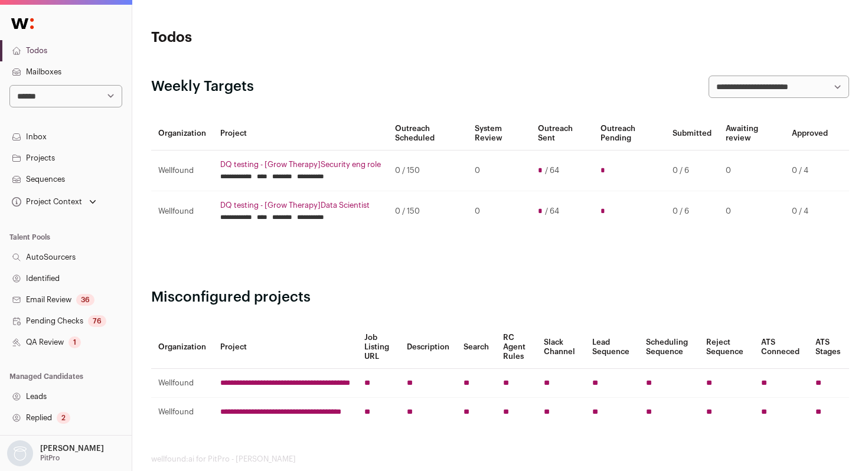 The width and height of the screenshot is (868, 471). Describe the element at coordinates (22, 24) in the screenshot. I see `img: Wellfound` at that location.